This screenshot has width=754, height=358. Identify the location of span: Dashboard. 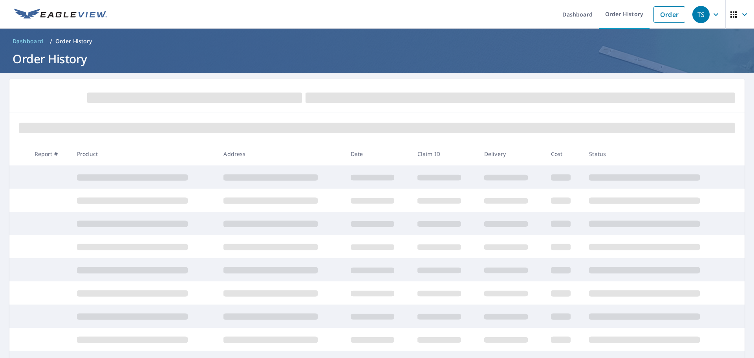
(28, 41).